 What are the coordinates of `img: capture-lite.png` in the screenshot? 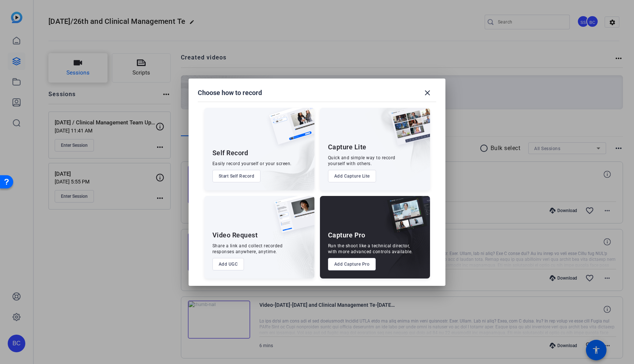 It's located at (407, 130).